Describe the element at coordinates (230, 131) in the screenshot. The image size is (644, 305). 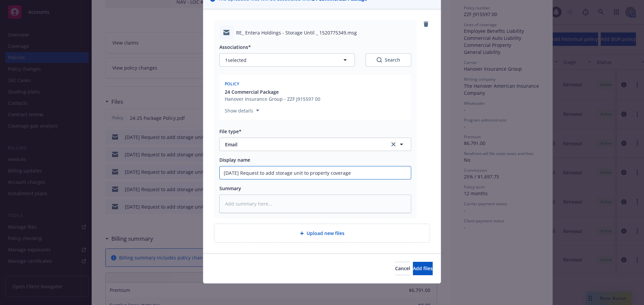
I see `span: File type*` at that location.